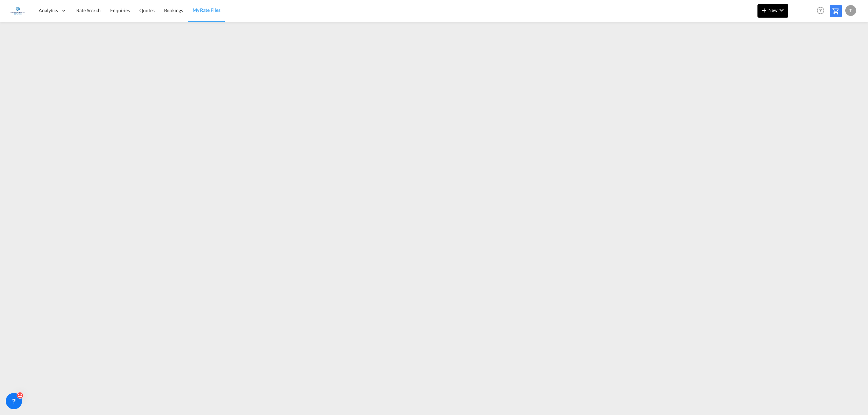 The height and width of the screenshot is (415, 868). What do you see at coordinates (18, 10) in the screenshot?
I see `img: 6a2c35f0b7c411ef99d84d375d6e7407.jpg` at bounding box center [18, 10].